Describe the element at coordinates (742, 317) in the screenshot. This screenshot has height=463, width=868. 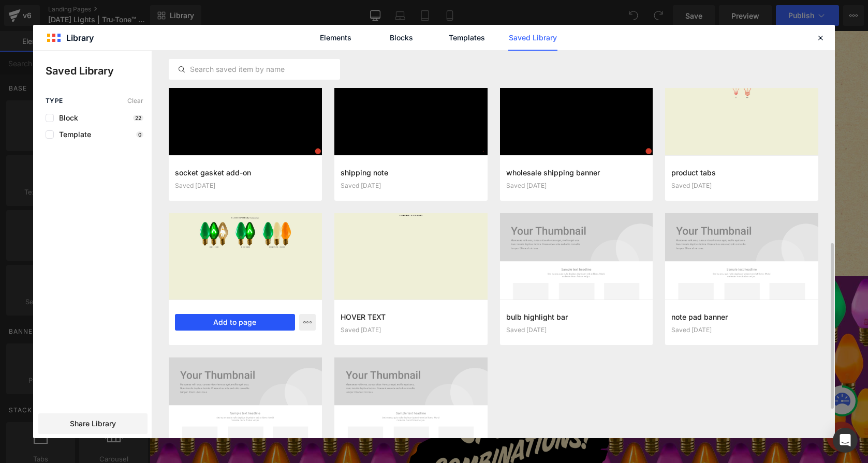
I see `h3: note pad banner` at that location.